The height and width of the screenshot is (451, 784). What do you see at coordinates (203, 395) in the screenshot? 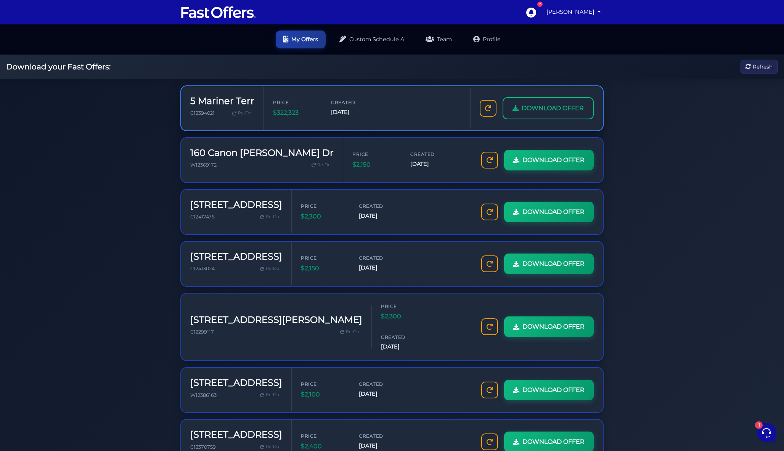
I see `span: W12386163` at bounding box center [203, 395].